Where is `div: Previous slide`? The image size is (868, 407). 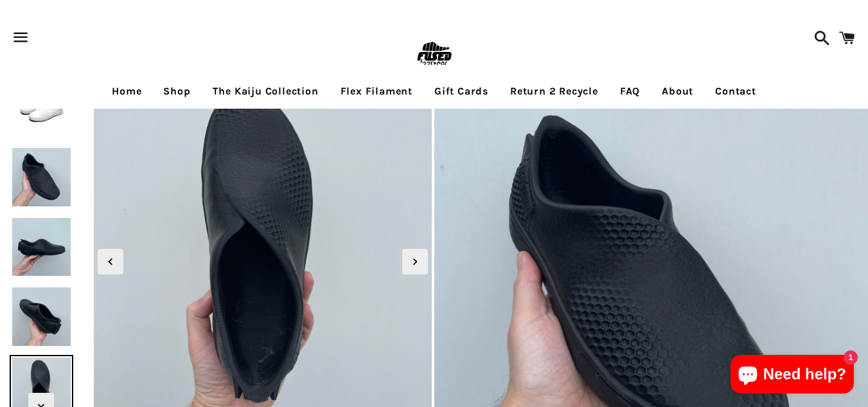
div: Previous slide is located at coordinates (111, 262).